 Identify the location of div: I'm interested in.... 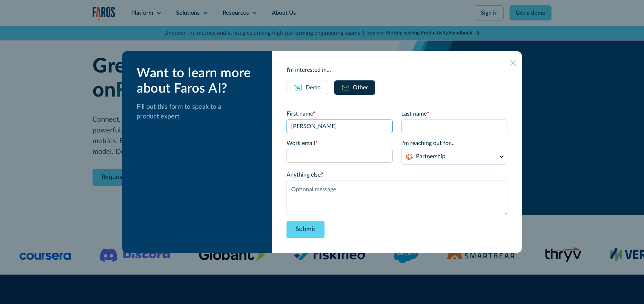
(397, 70).